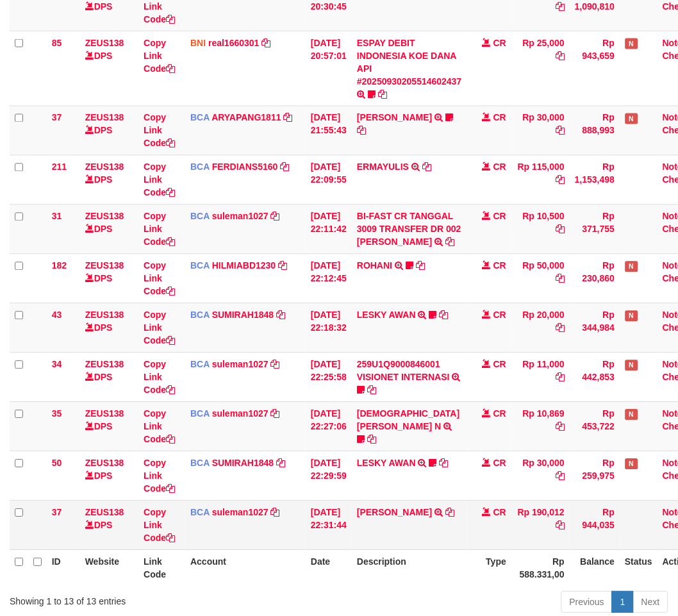 This screenshot has height=616, width=678. What do you see at coordinates (540, 179) in the screenshot?
I see `td: Rp 115,000` at bounding box center [540, 179].